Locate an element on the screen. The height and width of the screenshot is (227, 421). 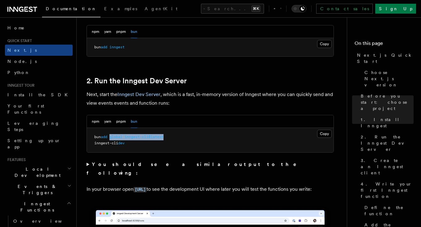
span: Quick start is located at coordinates (18, 41).